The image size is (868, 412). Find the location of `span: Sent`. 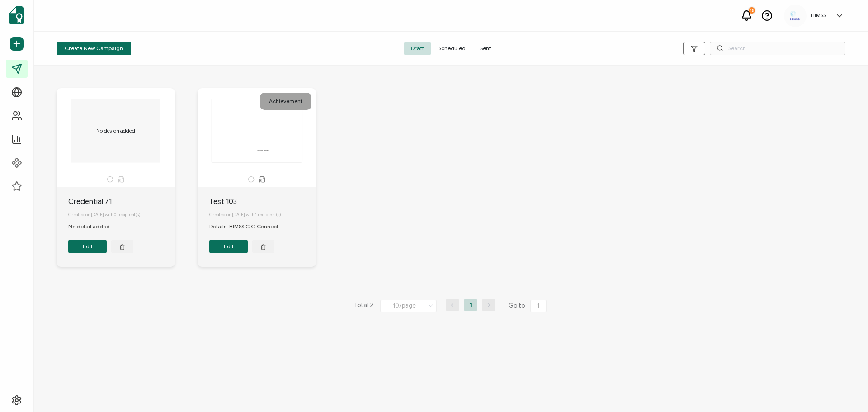

span: Sent is located at coordinates (486, 48).